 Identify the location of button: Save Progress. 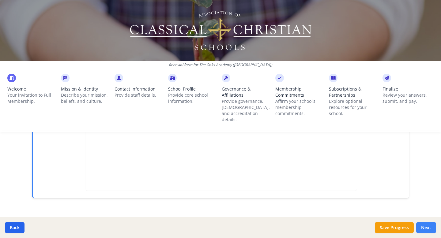
(394, 228).